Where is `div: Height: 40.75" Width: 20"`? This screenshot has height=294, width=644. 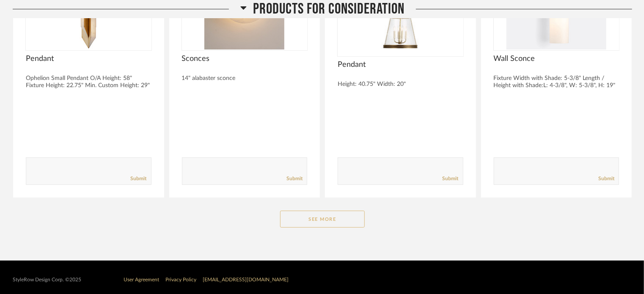
div: Height: 40.75" Width: 20" is located at coordinates (400, 84).